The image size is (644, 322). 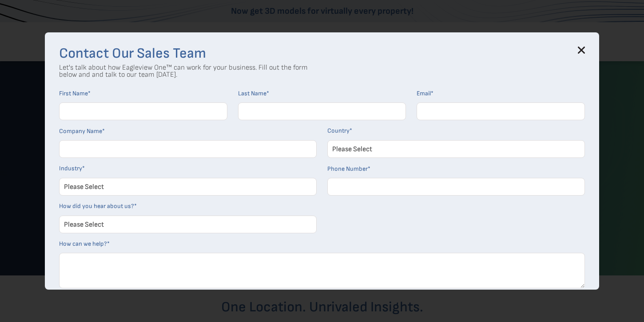 I want to click on span: Industry, so click(x=71, y=168).